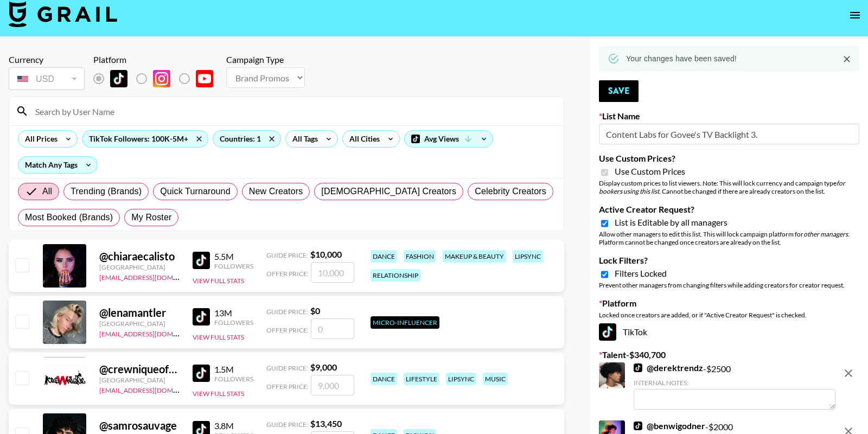 The image size is (868, 434). Describe the element at coordinates (847, 59) in the screenshot. I see `button: Close` at that location.